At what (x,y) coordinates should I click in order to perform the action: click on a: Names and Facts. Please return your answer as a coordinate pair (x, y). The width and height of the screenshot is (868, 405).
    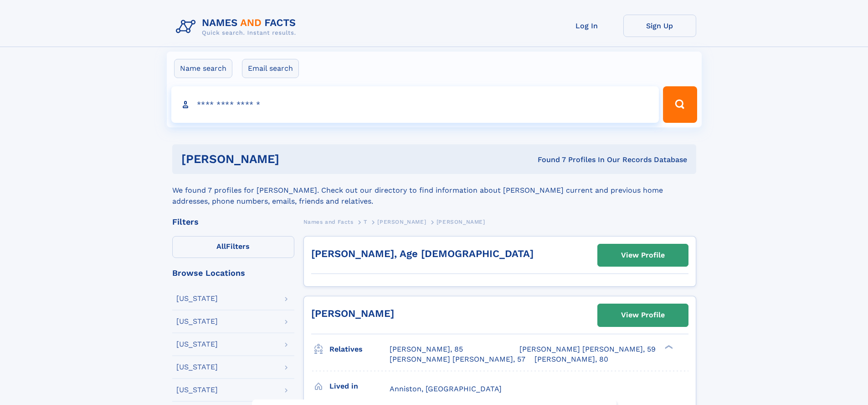
    Looking at the image, I should click on (328, 221).